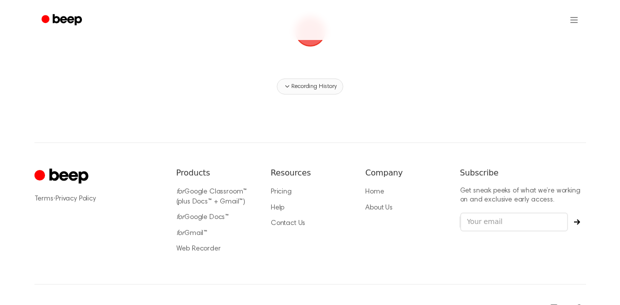 The height and width of the screenshot is (305, 620). I want to click on a: Privacy Policy, so click(75, 199).